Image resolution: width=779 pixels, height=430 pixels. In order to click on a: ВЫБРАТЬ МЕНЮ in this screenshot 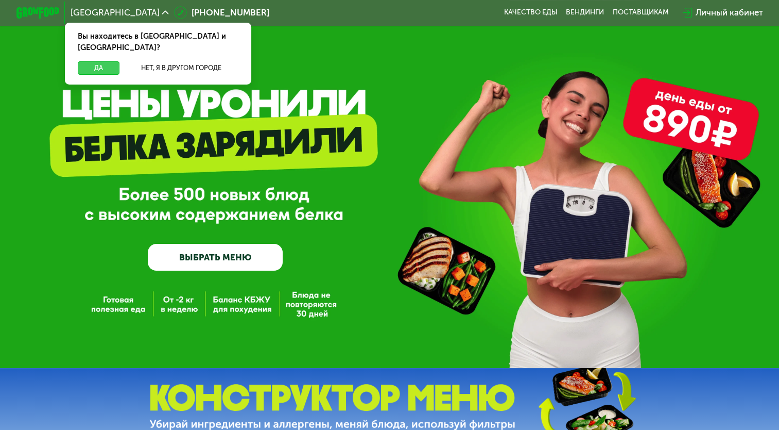, I will do `click(215, 257)`.